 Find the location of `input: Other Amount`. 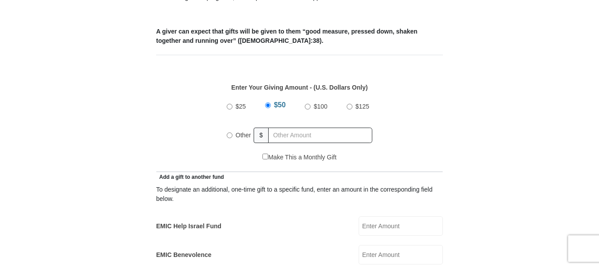

input: Other Amount is located at coordinates (320, 135).